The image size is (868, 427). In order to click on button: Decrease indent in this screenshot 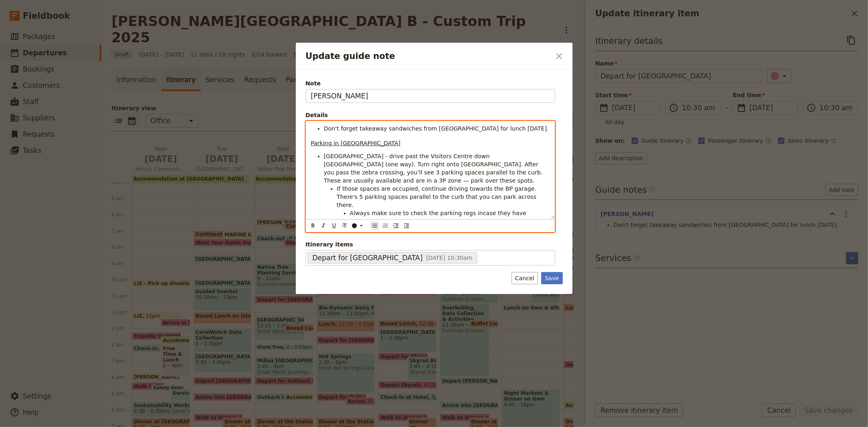, I will do `click(407, 226)`.